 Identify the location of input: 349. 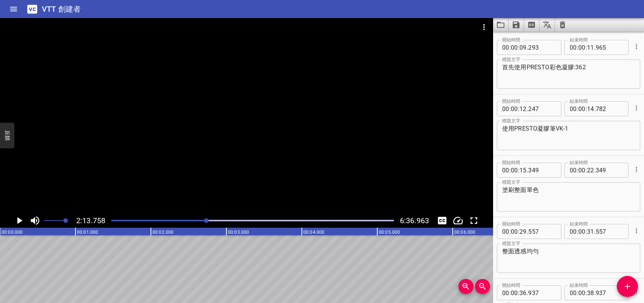
(541, 170).